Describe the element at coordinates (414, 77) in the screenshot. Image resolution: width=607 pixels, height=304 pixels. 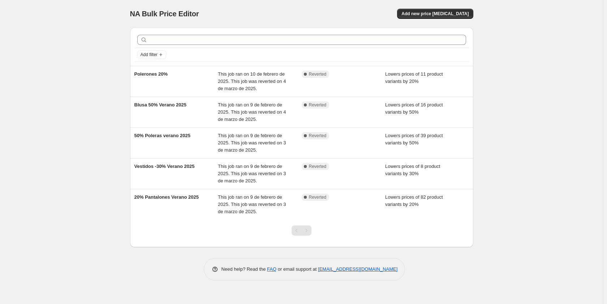
I see `span: Lowers prices of 11 product variants by 20%` at that location.